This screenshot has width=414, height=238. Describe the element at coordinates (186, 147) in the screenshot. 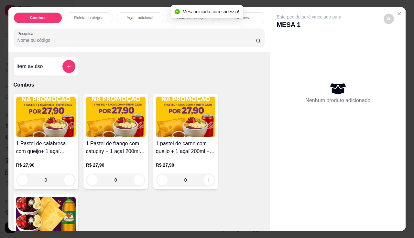

I see `h4: 1 pastel de carne com queijo + 1 açaí 200ml + 1 refri lata 220ml` at that location.